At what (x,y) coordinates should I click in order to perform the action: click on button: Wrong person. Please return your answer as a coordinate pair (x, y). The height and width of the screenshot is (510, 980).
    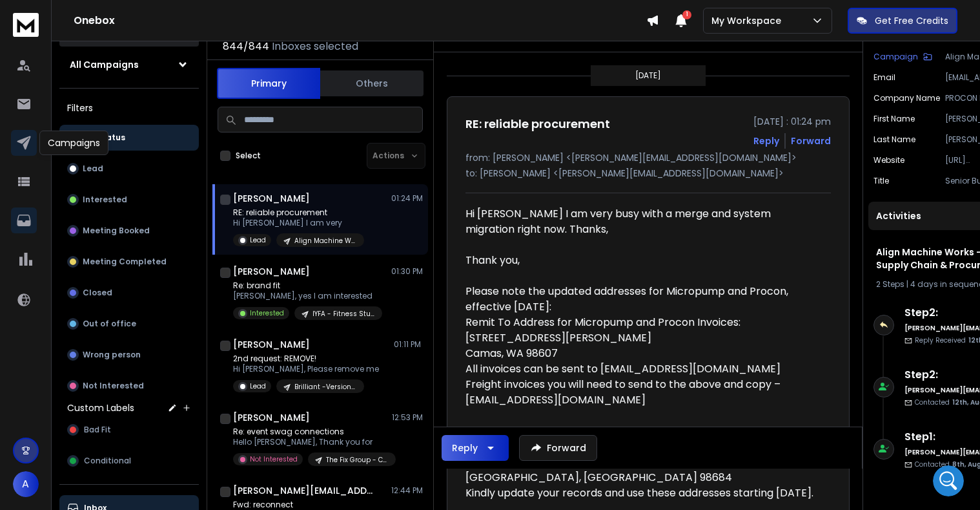
    Looking at the image, I should click on (129, 355).